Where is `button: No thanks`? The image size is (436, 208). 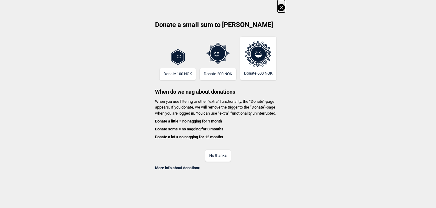
button: No thanks is located at coordinates (218, 155).